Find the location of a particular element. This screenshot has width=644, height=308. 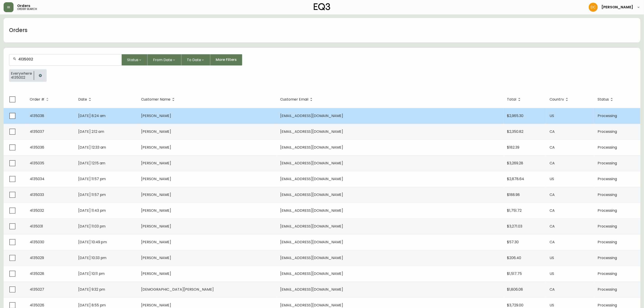

span: 4135026 is located at coordinates (37, 305).